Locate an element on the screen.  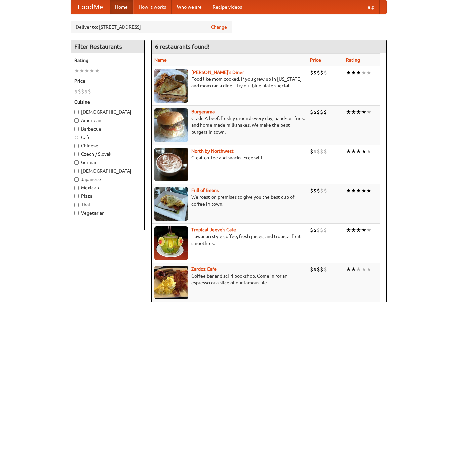
b: Tropical Jeeve's Cafe is located at coordinates (214, 230).